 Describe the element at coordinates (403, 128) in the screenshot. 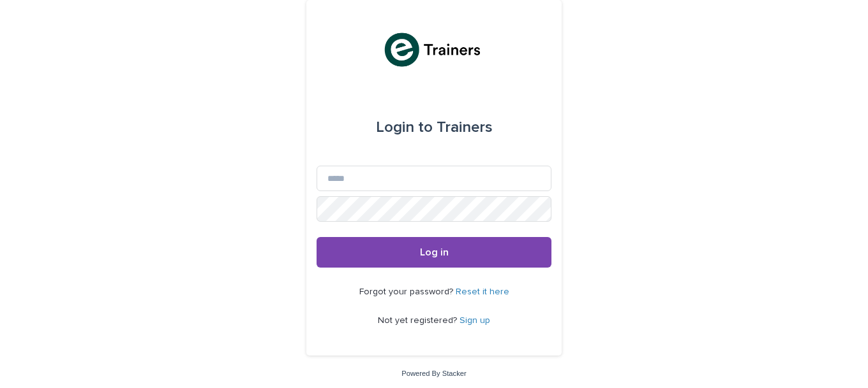

I see `span: Login to` at that location.